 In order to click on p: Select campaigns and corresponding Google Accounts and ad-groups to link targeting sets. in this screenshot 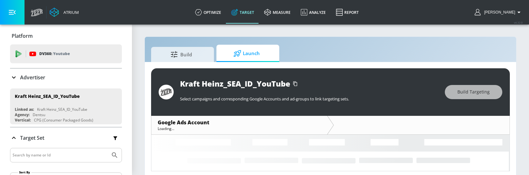, I will do `click(309, 99)`.